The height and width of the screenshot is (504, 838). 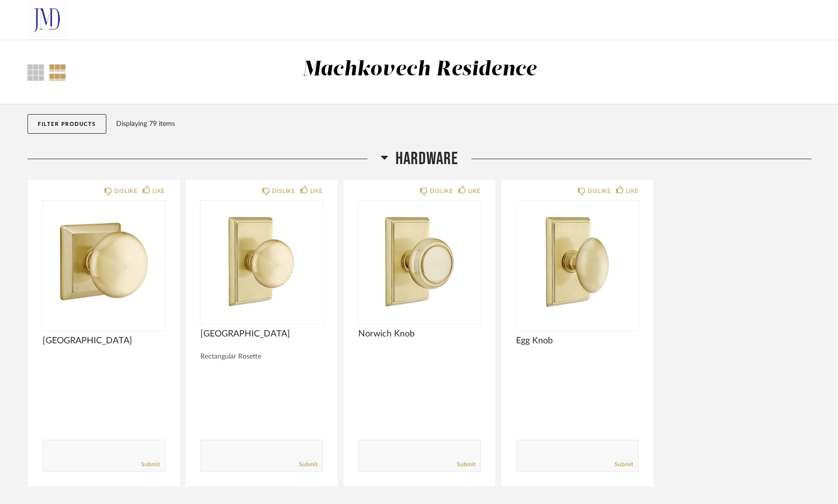 What do you see at coordinates (66, 124) in the screenshot?
I see `button: Filter Products` at bounding box center [66, 124].